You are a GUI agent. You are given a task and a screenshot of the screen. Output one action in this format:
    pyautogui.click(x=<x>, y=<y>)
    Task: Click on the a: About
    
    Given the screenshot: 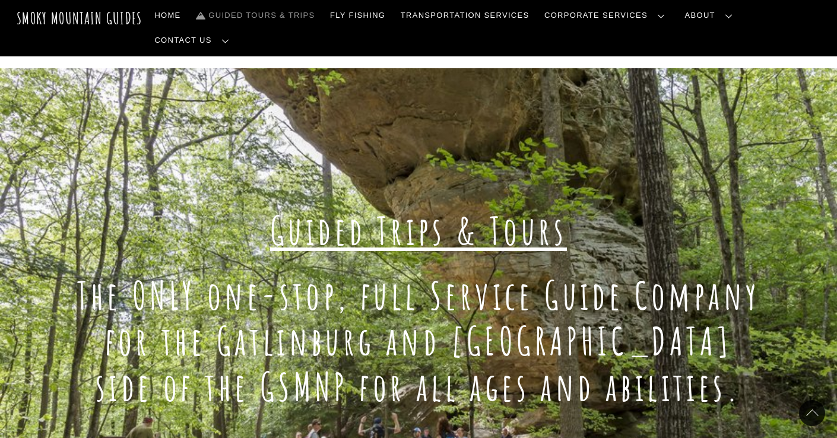 What is the action you would take?
    pyautogui.click(x=711, y=15)
    